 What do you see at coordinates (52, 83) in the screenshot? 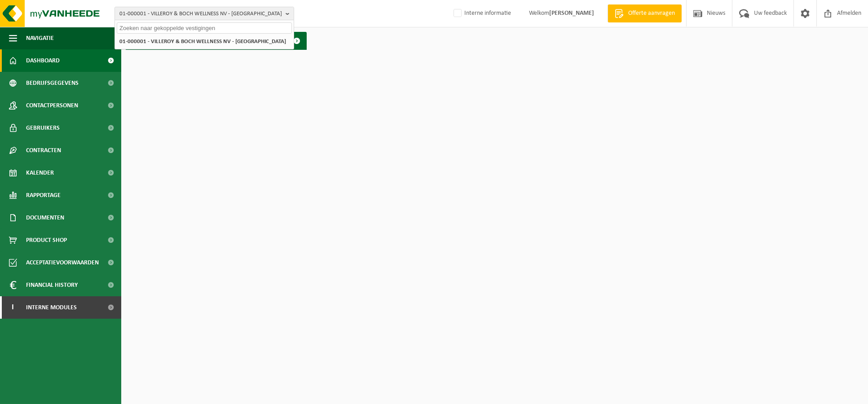
I see `span: Bedrijfsgegevens` at bounding box center [52, 83].